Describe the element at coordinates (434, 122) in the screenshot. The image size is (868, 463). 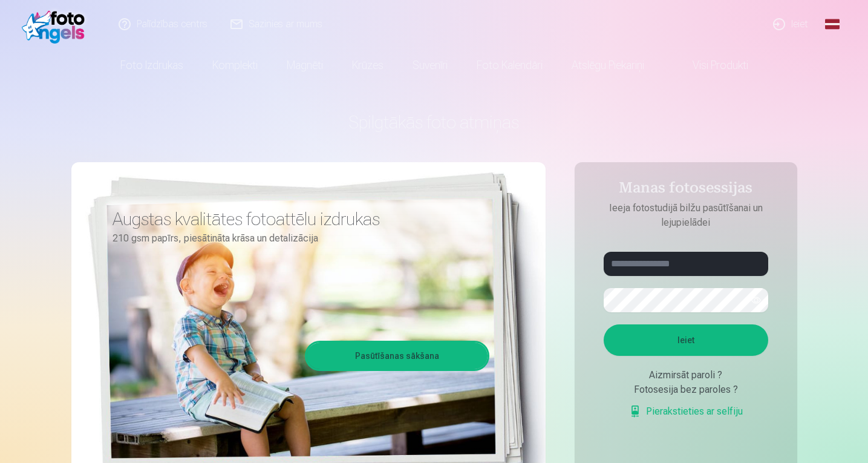
I see `h1: Spilgtākās foto atmiņas` at that location.